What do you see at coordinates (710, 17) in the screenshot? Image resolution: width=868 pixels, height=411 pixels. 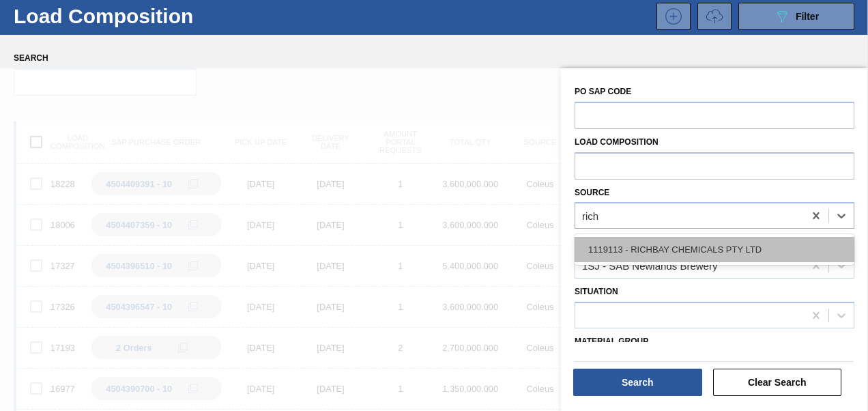 I see `div: Request volume` at bounding box center [710, 17].